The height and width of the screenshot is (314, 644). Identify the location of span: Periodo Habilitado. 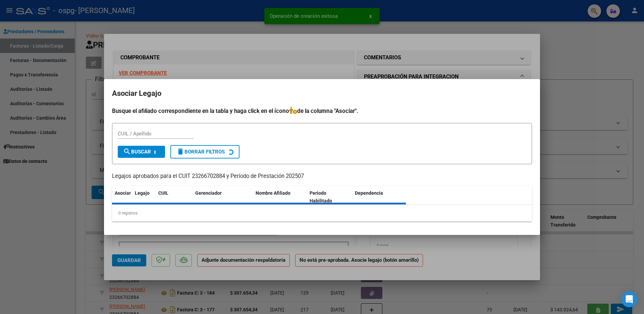
(321, 197).